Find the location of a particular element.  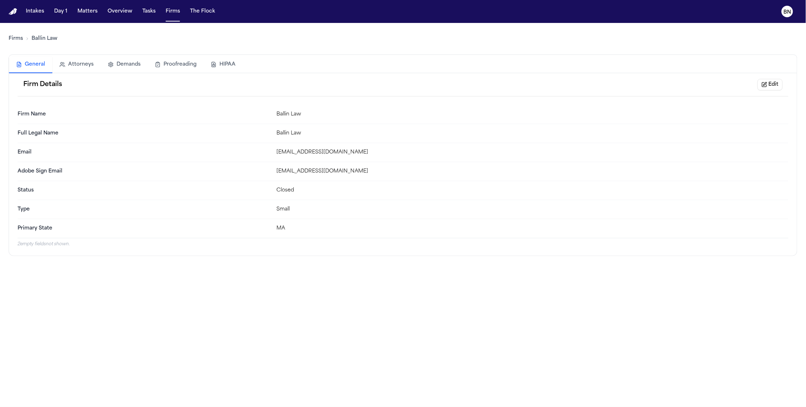

h2: Firm Details is located at coordinates (43, 85).